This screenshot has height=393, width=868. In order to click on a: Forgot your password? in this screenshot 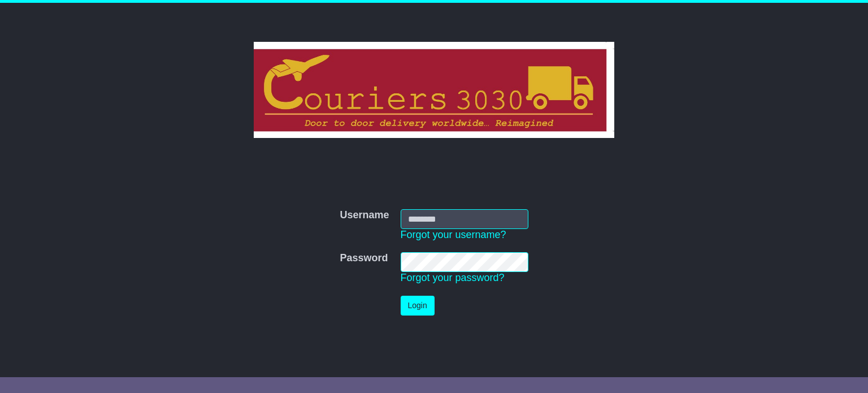, I will do `click(453, 277)`.